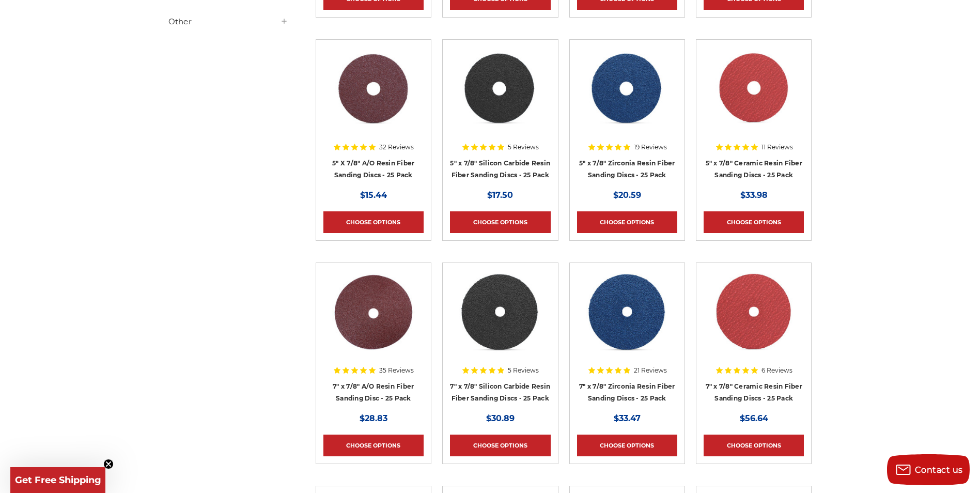  I want to click on span: Get Free Shipping, so click(58, 480).